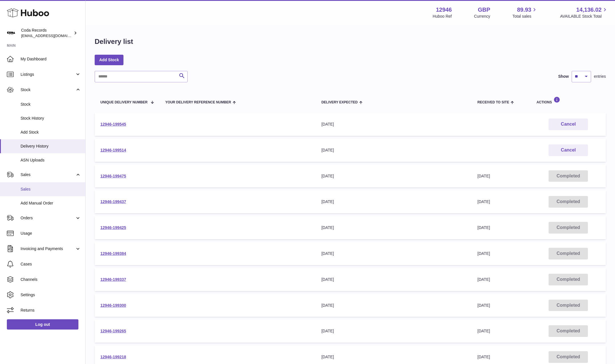  What do you see at coordinates (51, 59) in the screenshot?
I see `span: My Dashboard` at bounding box center [51, 59].